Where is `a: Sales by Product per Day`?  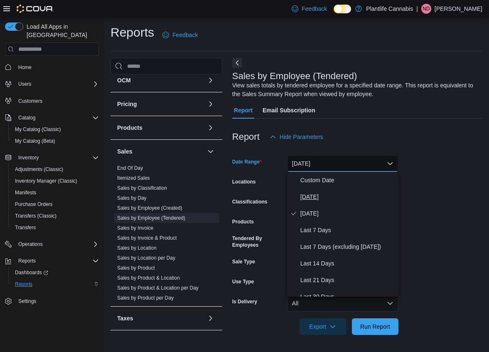 a: Sales by Product per Day is located at coordinates (146, 298).